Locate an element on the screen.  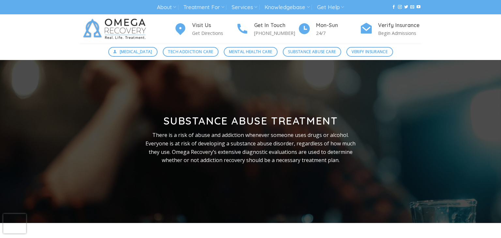
span: Verify Insurance is located at coordinates (370, 52).